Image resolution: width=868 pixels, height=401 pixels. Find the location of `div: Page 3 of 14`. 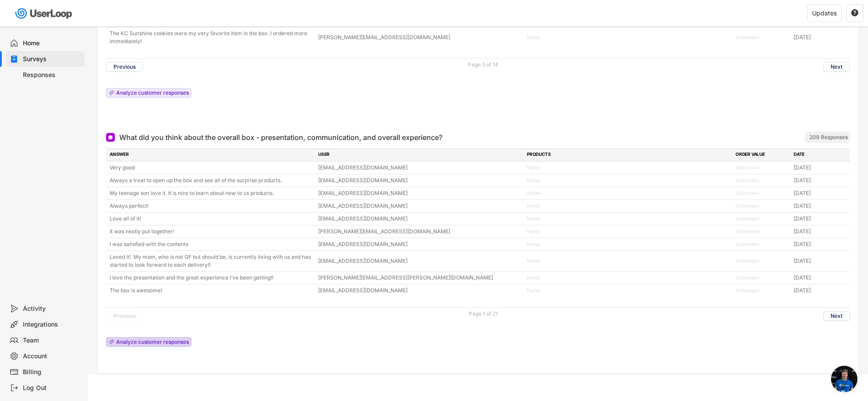

div: Page 3 of 14 is located at coordinates (483, 64).